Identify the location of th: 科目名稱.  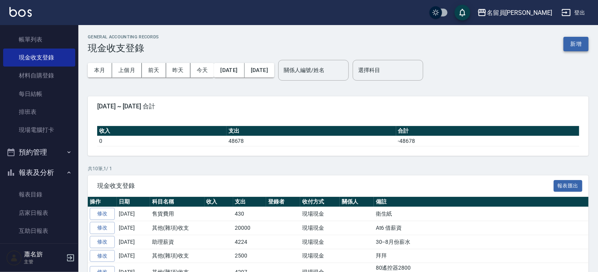
(177, 202).